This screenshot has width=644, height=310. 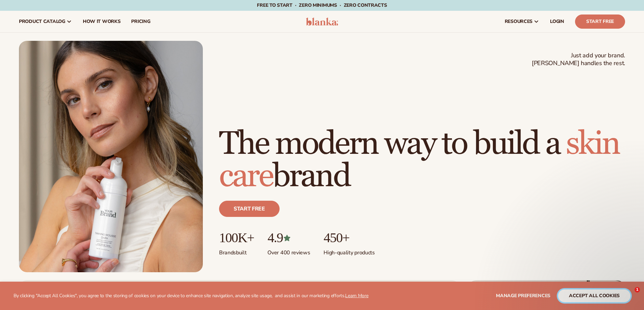 I want to click on span: Manage preferences, so click(x=523, y=295).